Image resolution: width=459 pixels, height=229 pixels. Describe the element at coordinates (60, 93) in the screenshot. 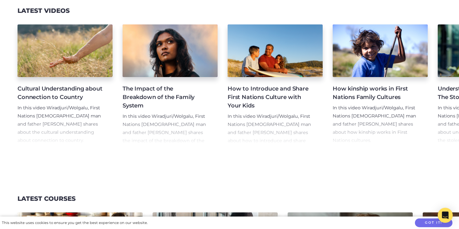

I see `h4: Cultural Understanding about Connection to Country` at that location.